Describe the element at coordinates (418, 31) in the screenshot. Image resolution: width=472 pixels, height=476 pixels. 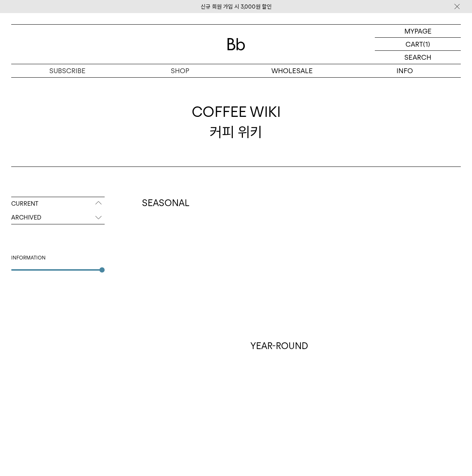
I see `a: MYPAGE` at that location.